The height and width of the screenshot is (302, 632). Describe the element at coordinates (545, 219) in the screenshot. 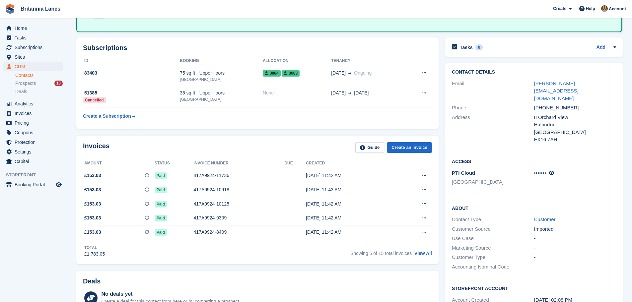

I see `a: Customer` at that location.